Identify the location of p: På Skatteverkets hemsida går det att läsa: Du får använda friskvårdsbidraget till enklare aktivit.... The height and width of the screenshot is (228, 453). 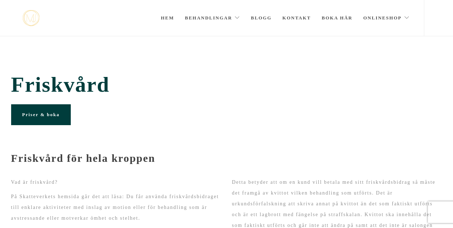
(116, 207).